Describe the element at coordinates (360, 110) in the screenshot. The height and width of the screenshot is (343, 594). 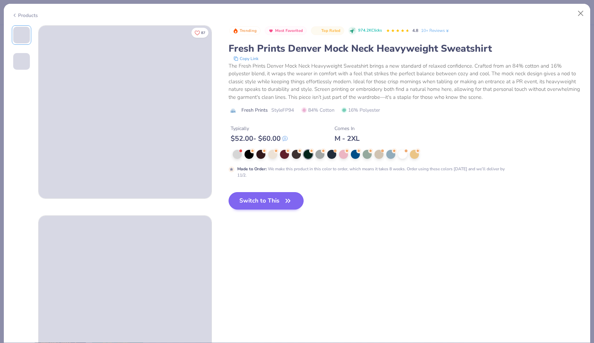
I see `span: 16% Polyester` at that location.